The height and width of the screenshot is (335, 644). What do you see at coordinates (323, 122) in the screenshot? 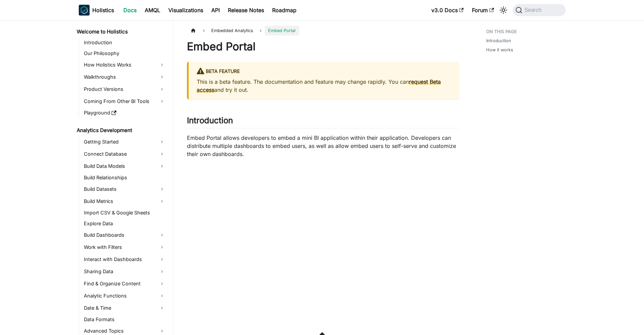
I see `h2: Introduction` at bounding box center [323, 122].